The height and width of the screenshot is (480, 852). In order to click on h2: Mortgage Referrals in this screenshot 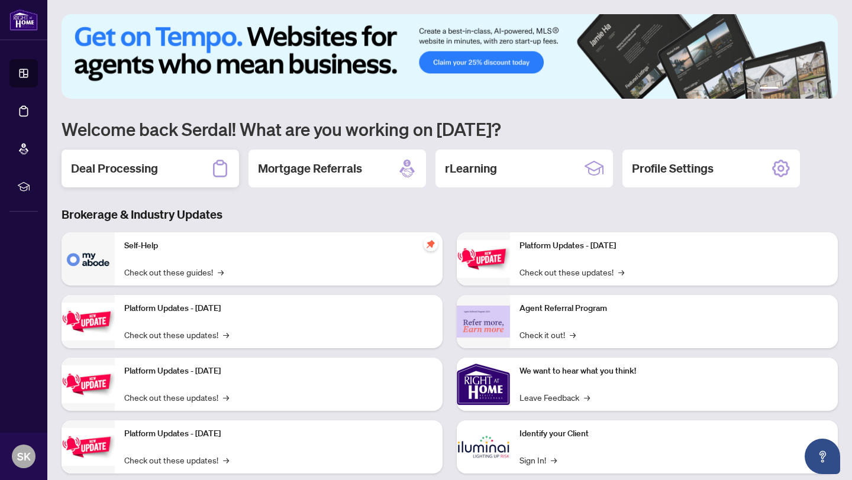, I will do `click(310, 169)`.